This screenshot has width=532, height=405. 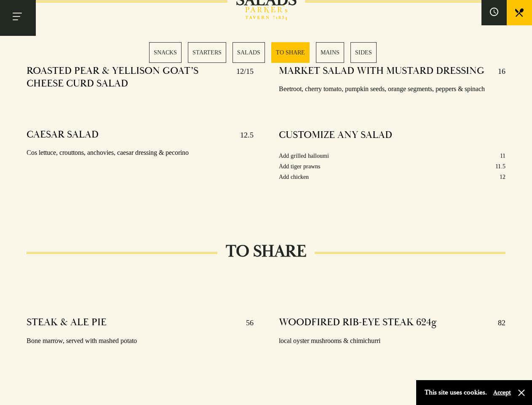 I want to click on a: 2 / 6, so click(x=207, y=53).